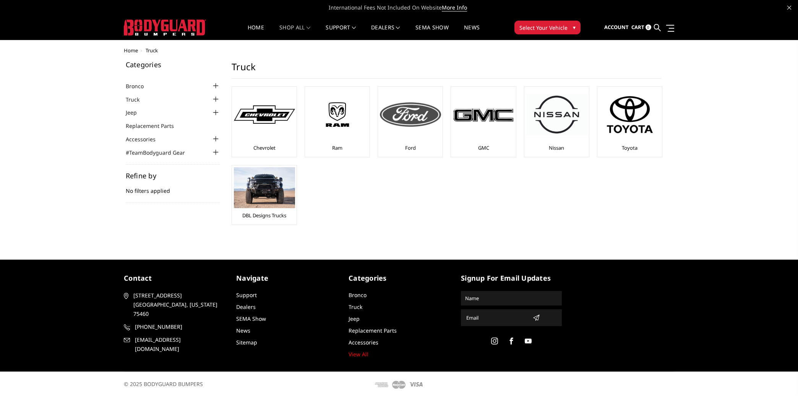  Describe the element at coordinates (152, 50) in the screenshot. I see `span: Truck` at that location.